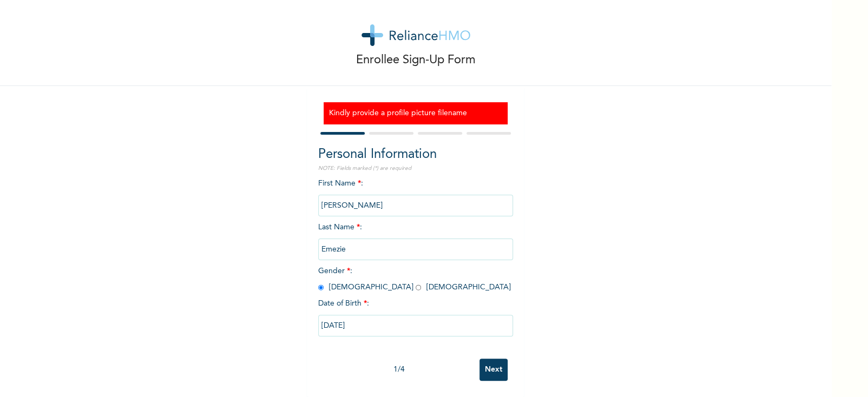 Image resolution: width=868 pixels, height=397 pixels. What do you see at coordinates (415, 60) in the screenshot?
I see `p: Enrollee Sign-Up Form` at bounding box center [415, 60].